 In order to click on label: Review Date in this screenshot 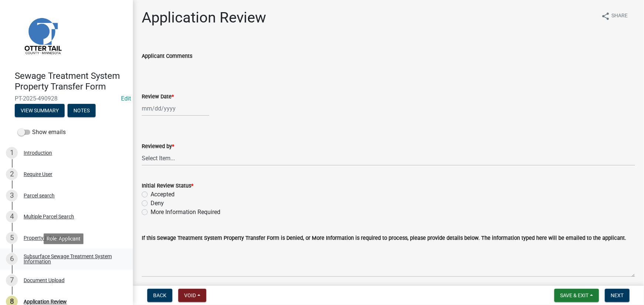, I will do `click(158, 97)`.